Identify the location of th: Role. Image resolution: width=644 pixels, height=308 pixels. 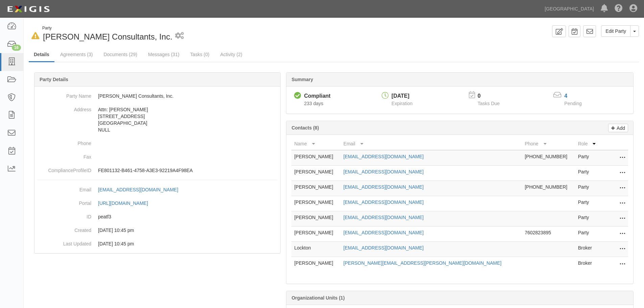
(588, 144).